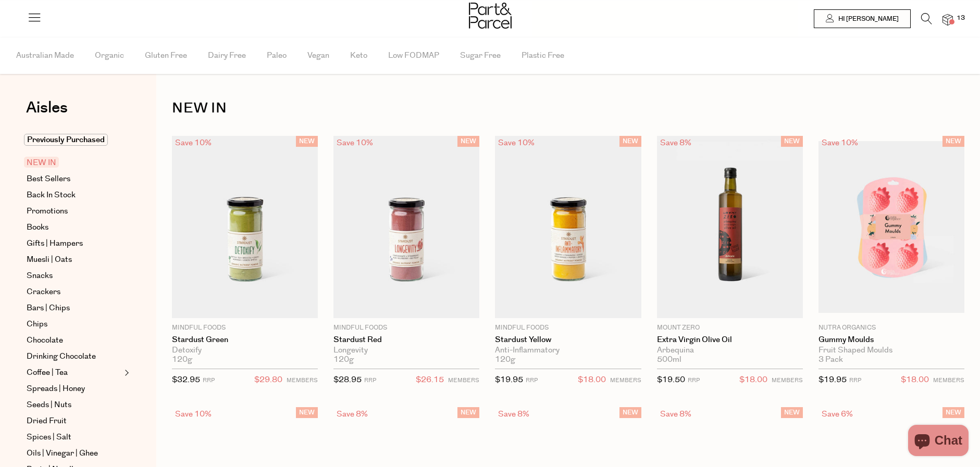 This screenshot has height=467, width=980. Describe the element at coordinates (56, 389) in the screenshot. I see `span: Spreads | Honey` at that location.